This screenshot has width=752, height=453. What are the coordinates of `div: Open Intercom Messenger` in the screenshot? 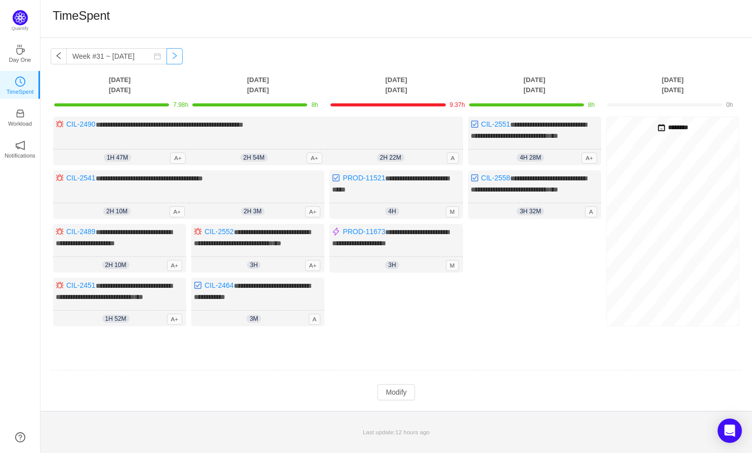 It's located at (730, 430).